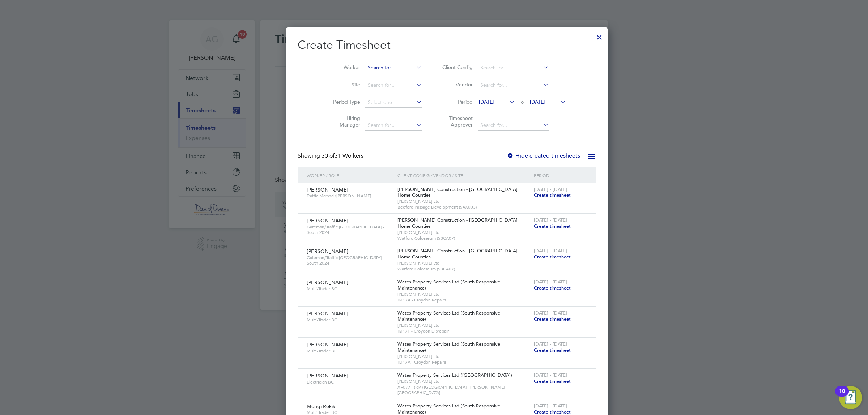  What do you see at coordinates (560, 175) in the screenshot?
I see `div: Period` at bounding box center [560, 175].